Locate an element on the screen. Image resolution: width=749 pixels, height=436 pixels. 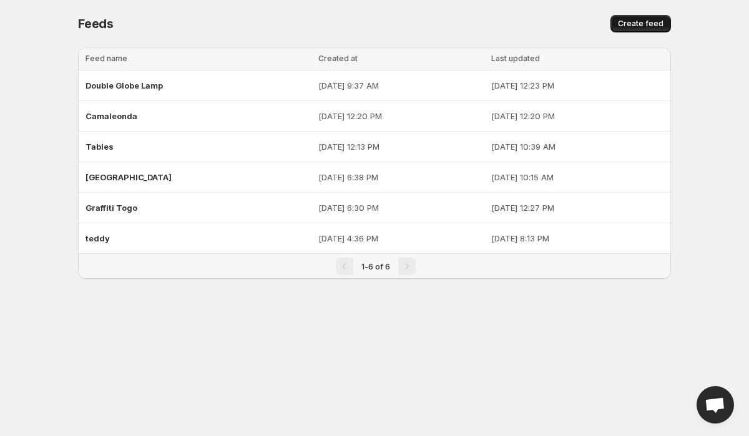
span: Create feed is located at coordinates (640, 24).